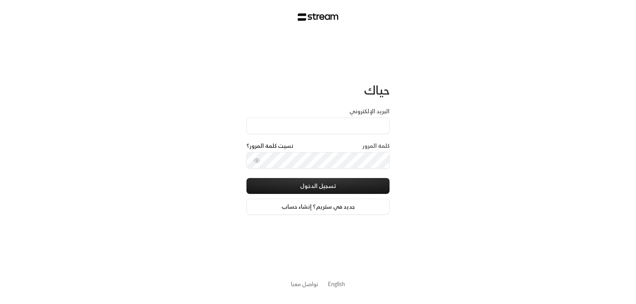  Describe the element at coordinates (376, 146) in the screenshot. I see `label: كلمة المرور` at that location.